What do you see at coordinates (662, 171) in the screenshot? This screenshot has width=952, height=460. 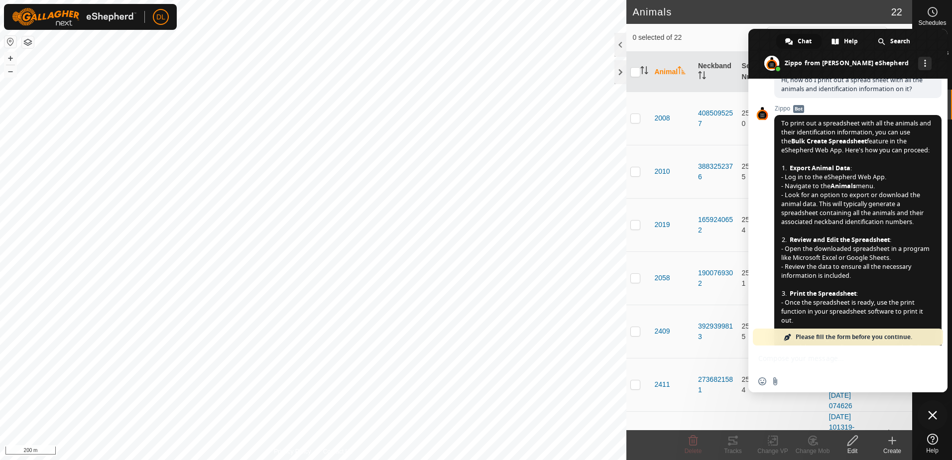 I see `span: 2010` at bounding box center [662, 171].